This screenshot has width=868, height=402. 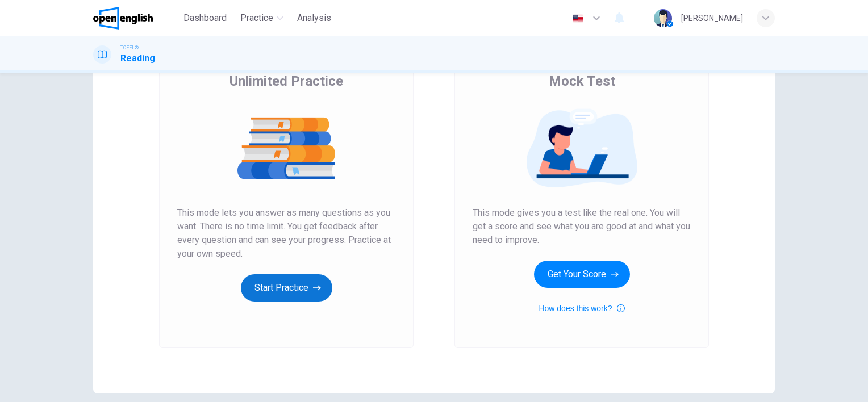 I want to click on span: Unlimited Practice, so click(x=286, y=81).